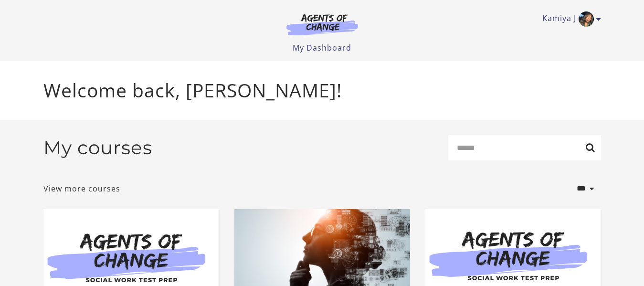 The height and width of the screenshot is (286, 644). Describe the element at coordinates (569, 19) in the screenshot. I see `a: Toggle menu` at that location.